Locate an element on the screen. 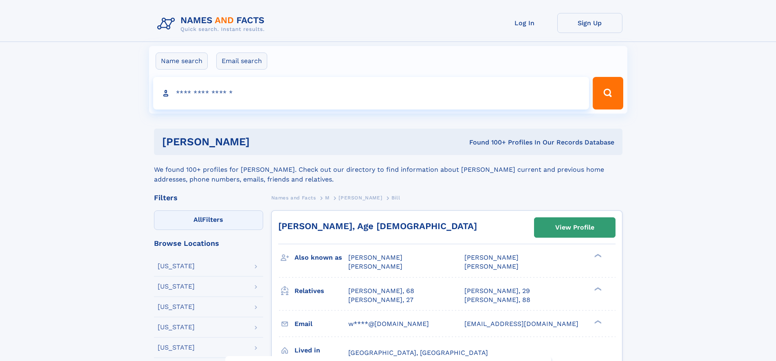 The width and height of the screenshot is (776, 361). h3: Email is located at coordinates (321, 324).